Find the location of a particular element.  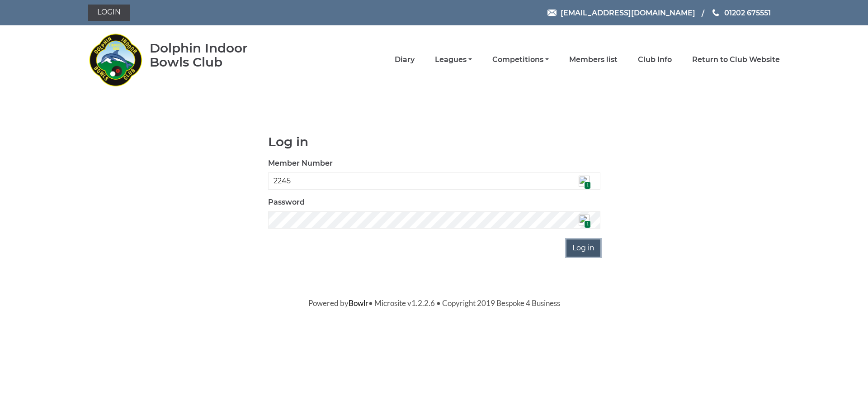

label: Password is located at coordinates (286, 202).